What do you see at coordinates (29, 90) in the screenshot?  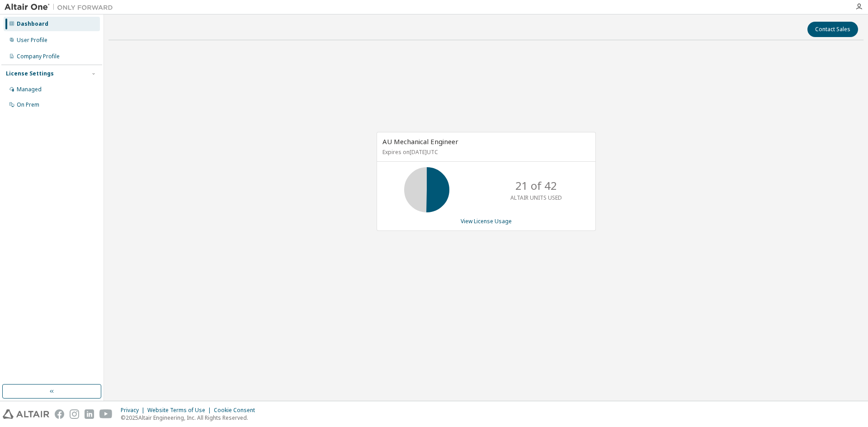 I see `div: Managed` at bounding box center [29, 90].